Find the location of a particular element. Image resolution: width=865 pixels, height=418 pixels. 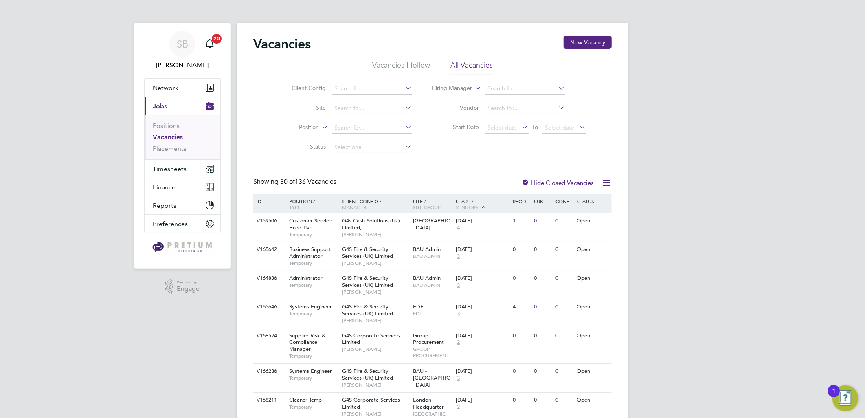

div: Conf is located at coordinates (564, 201).